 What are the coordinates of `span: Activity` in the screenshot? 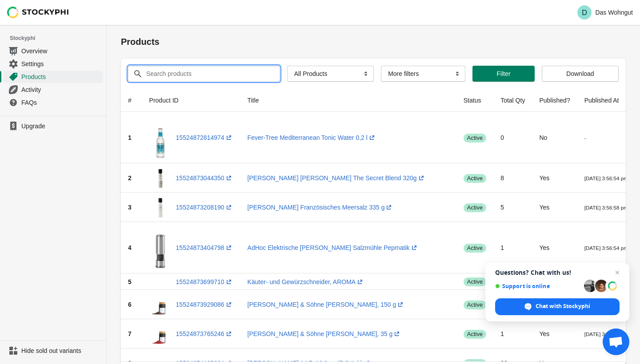 It's located at (61, 90).